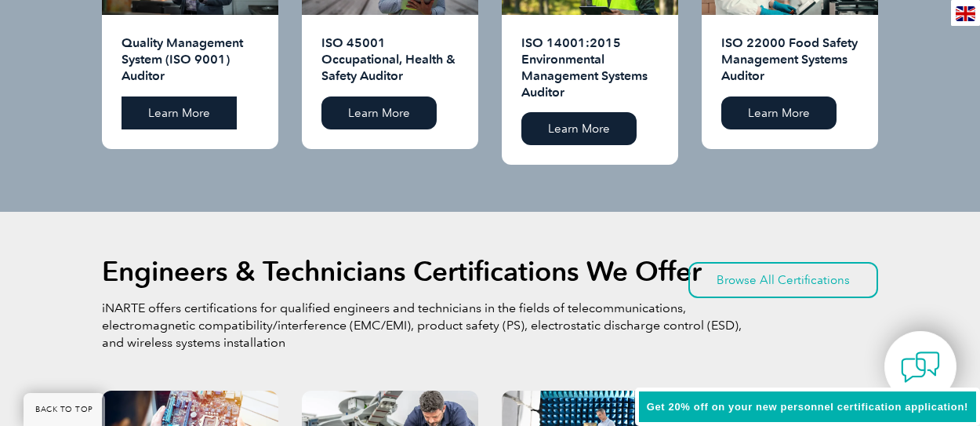 This screenshot has width=980, height=426. Describe the element at coordinates (966, 13) in the screenshot. I see `img: en` at that location.